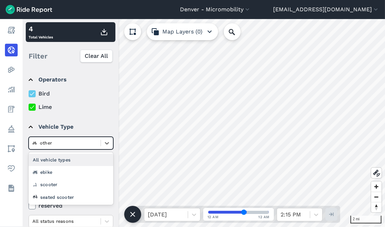 The height and width of the screenshot is (227, 385). I want to click on button: Map Layers (0), so click(183, 32).